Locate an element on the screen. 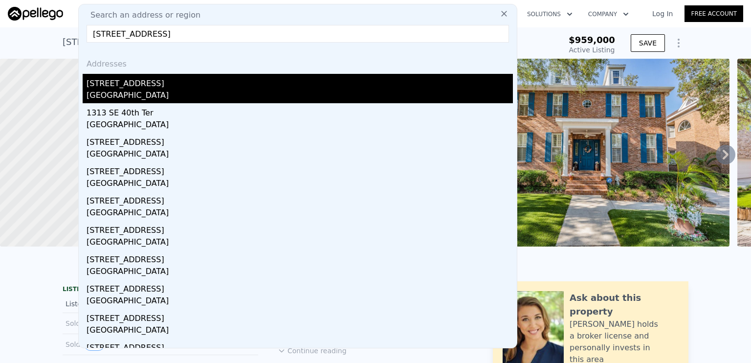 The width and height of the screenshot is (751, 363). button: Show Options is located at coordinates (678, 43).